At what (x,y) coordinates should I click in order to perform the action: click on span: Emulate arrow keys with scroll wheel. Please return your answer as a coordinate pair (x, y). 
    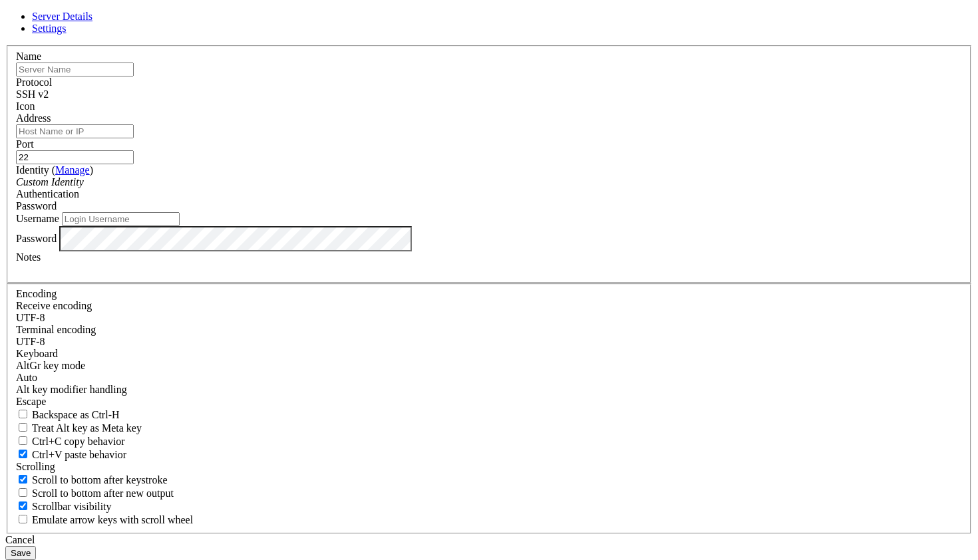
    Looking at the image, I should click on (112, 519).